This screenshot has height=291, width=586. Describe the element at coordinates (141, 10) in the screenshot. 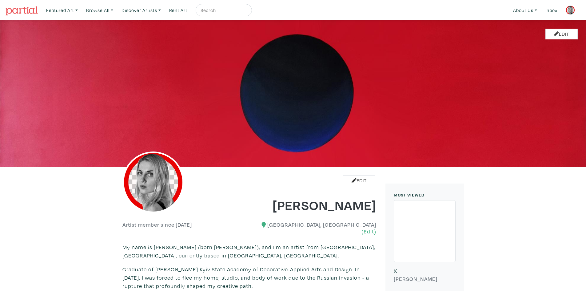

I see `a: Discover Artists` at that location.